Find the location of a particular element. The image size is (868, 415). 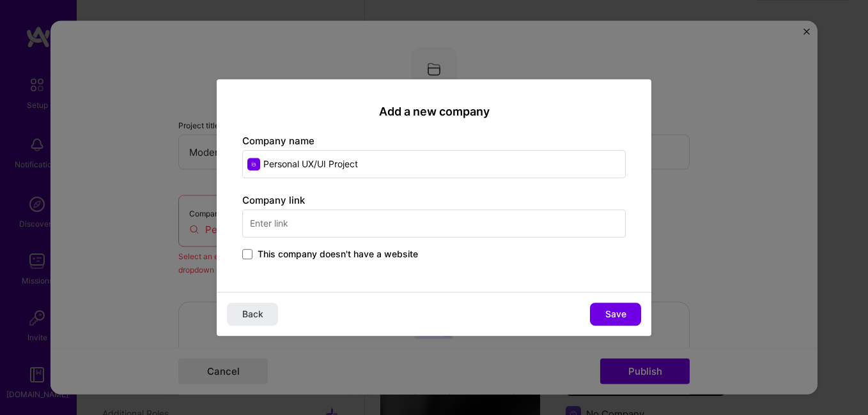

input: Enter link is located at coordinates (434, 224).